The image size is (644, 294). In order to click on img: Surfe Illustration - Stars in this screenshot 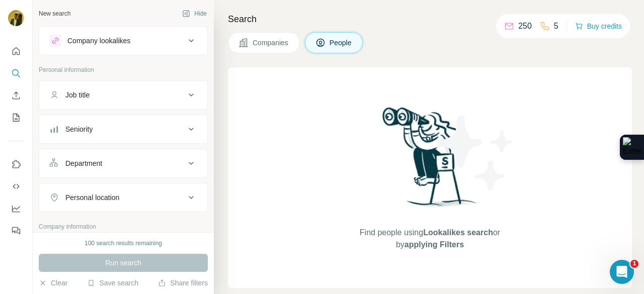, I will do `click(476, 153)`.